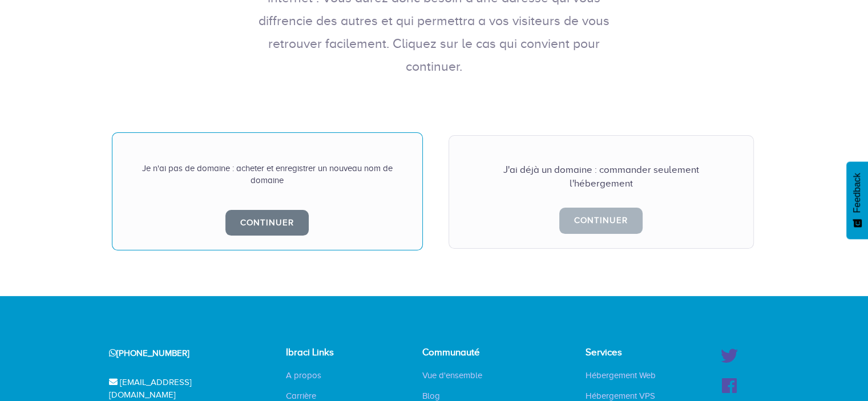 This screenshot has height=401, width=868. I want to click on span: Feedback, so click(857, 193).